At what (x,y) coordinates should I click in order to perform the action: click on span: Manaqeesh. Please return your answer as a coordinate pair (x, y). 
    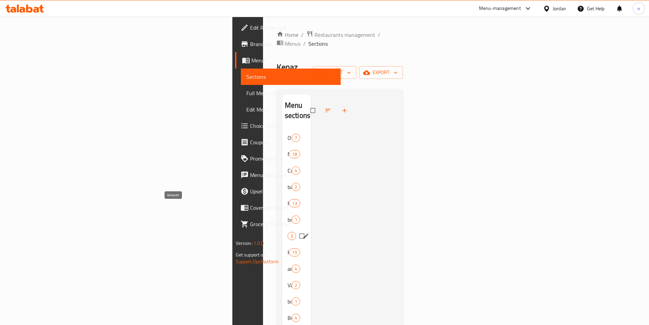
    Looking at the image, I should click on (288, 154).